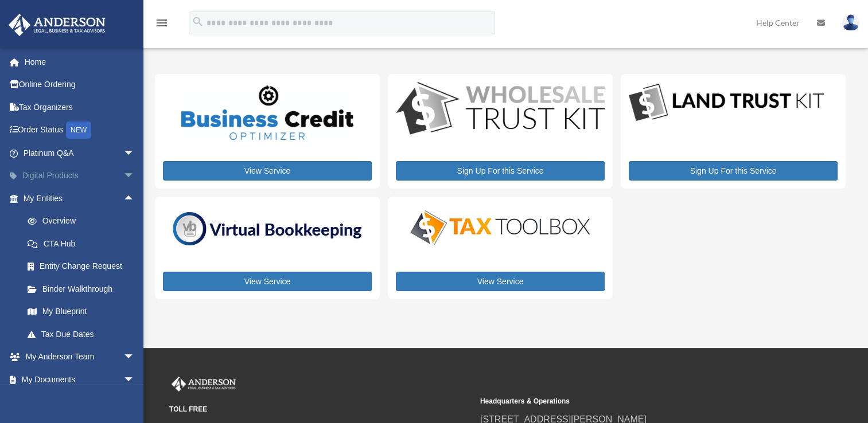  Describe the element at coordinates (84, 334) in the screenshot. I see `a: Tax Due Dates` at that location.